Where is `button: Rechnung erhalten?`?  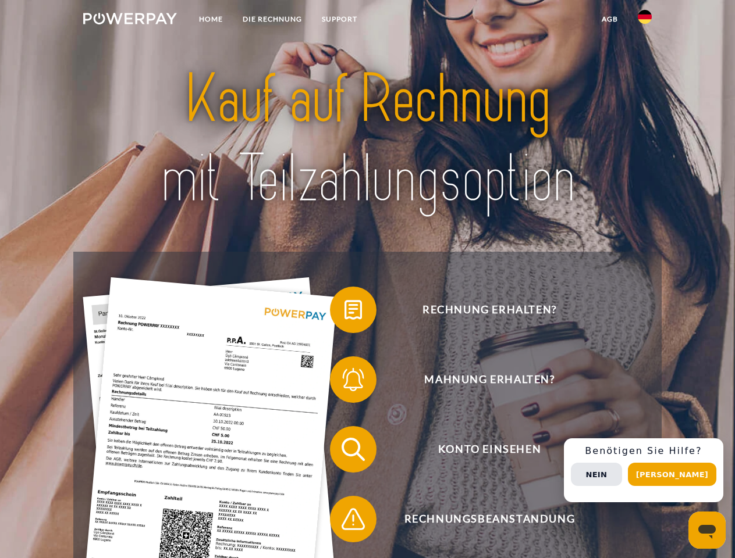 button: Rechnung erhalten? is located at coordinates (481, 310).